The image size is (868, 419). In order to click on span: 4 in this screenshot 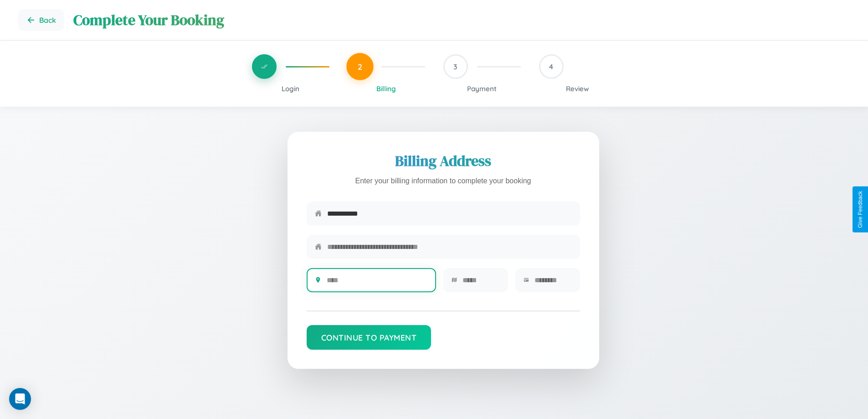, I will do `click(551, 67)`.